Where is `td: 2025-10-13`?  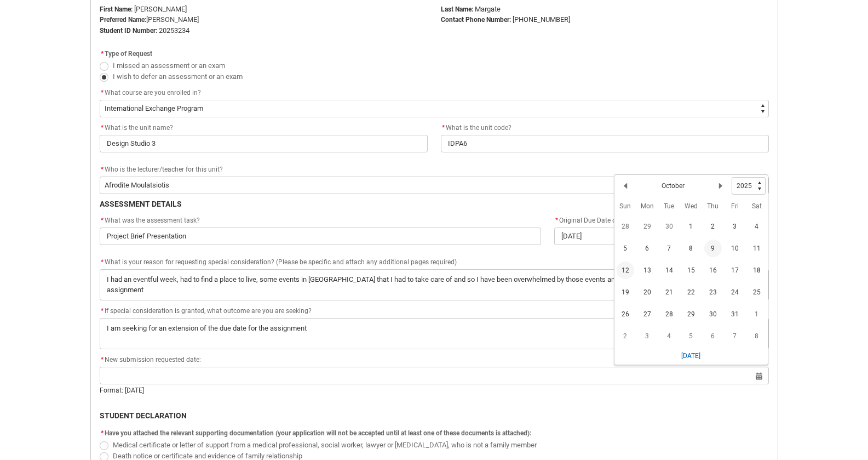
td: 2025-10-13 is located at coordinates (648, 270).